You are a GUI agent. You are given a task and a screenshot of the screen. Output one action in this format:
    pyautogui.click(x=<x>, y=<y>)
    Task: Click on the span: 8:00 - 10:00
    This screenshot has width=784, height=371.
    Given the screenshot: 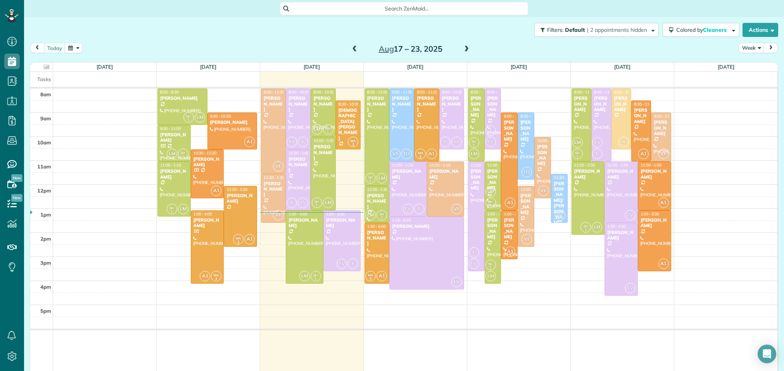 What is the action you would take?
    pyautogui.click(x=324, y=92)
    